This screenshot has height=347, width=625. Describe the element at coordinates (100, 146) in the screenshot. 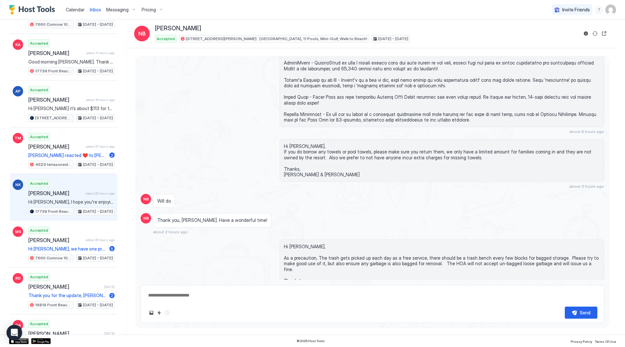

I see `span: about 21 hours ago` at that location.